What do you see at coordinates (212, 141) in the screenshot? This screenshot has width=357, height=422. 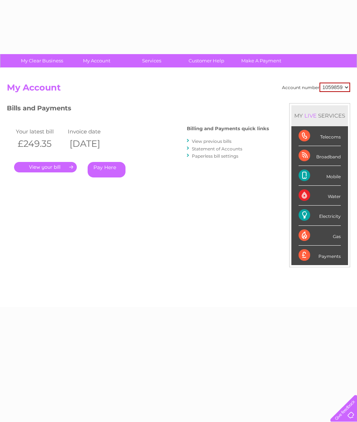 I see `a: View previous bills` at bounding box center [212, 141].